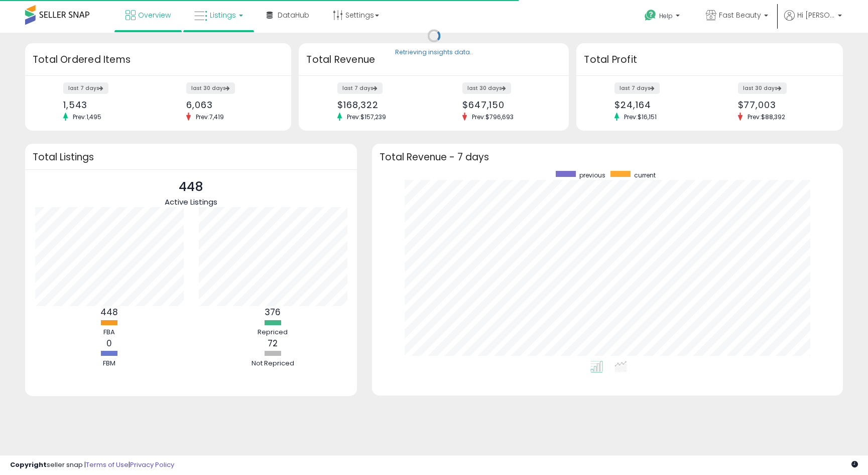  I want to click on b: 72, so click(273, 343).